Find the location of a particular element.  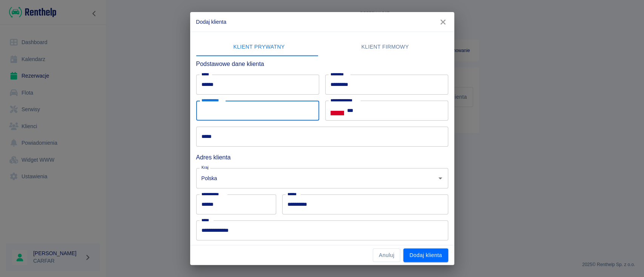

h6: Adres klienta is located at coordinates (322, 157).